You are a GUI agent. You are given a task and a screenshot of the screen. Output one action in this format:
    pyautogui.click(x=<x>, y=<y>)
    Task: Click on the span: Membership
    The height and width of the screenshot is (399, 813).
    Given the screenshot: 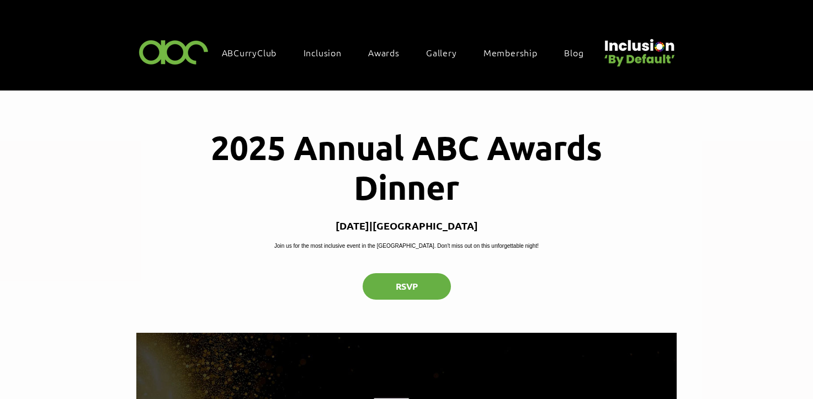 What is the action you would take?
    pyautogui.click(x=511, y=52)
    